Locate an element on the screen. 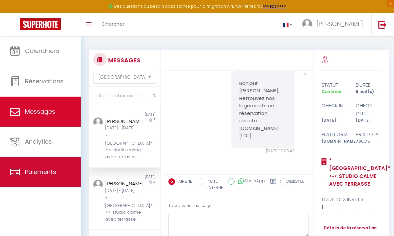 The width and height of the screenshot is (394, 236). div: total des invités is located at coordinates (352, 199).